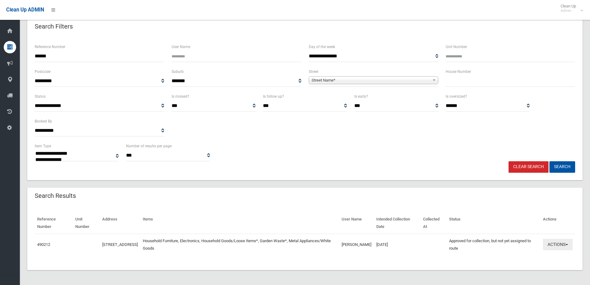  What do you see at coordinates (240, 244) in the screenshot?
I see `td: Household Furniture, Electronics, Household Goods/Loose Items*, Garden Waste*, Metal Appliances/W...` at bounding box center [240, 244].